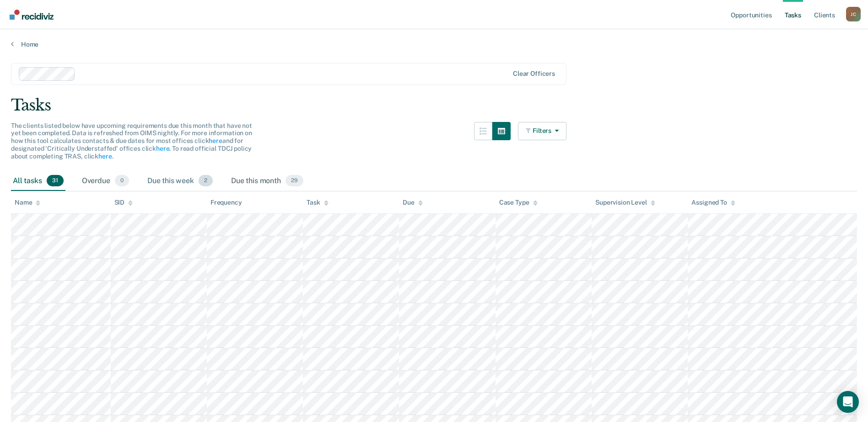 Image resolution: width=868 pixels, height=422 pixels. I want to click on img: Recidiviz, so click(32, 15).